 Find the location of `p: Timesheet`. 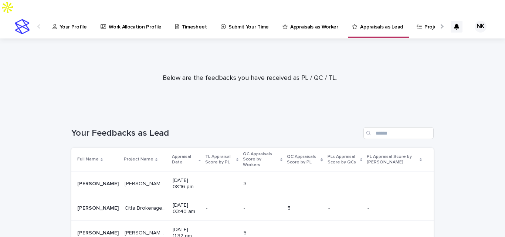

p: Timesheet is located at coordinates (194, 23).